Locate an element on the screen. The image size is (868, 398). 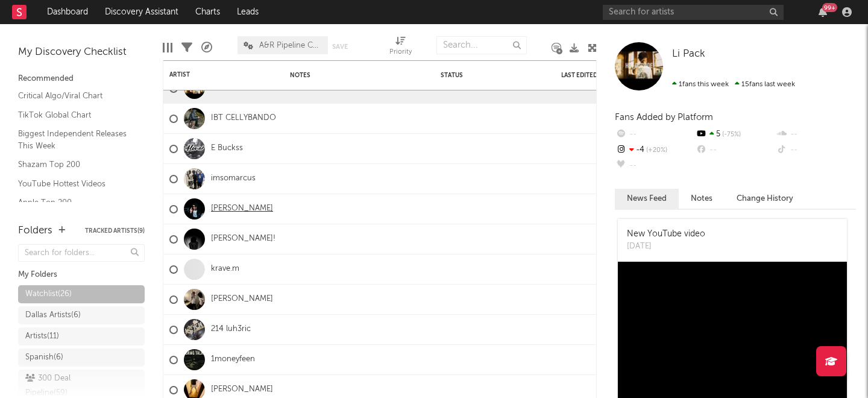
div: Recommended is located at coordinates (81, 79).